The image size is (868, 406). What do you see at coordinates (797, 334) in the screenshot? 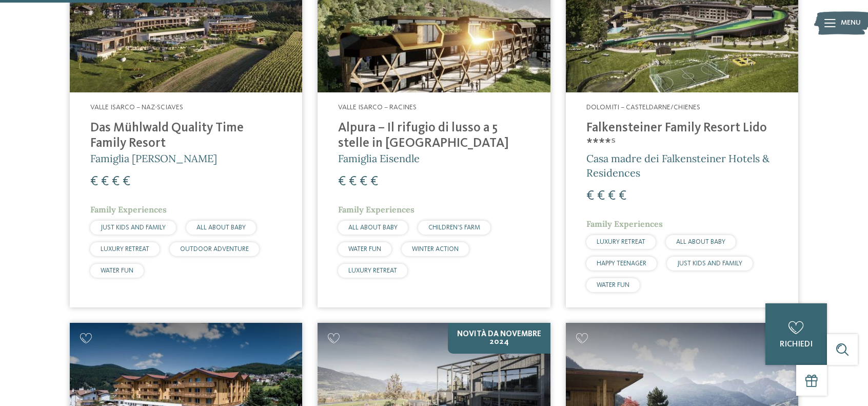
I see `a: richiedi` at bounding box center [797, 334].